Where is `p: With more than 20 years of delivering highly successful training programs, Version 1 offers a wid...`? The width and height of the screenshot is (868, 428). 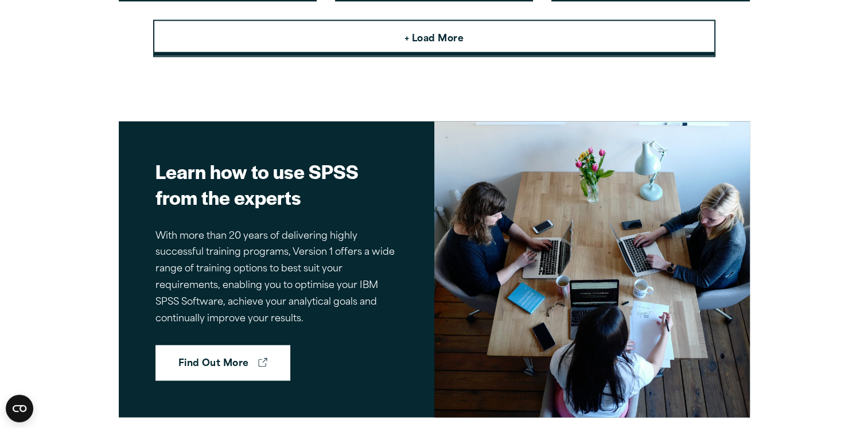 p: With more than 20 years of delivering highly successful training programs, Version 1 offers a wid... is located at coordinates (277, 278).